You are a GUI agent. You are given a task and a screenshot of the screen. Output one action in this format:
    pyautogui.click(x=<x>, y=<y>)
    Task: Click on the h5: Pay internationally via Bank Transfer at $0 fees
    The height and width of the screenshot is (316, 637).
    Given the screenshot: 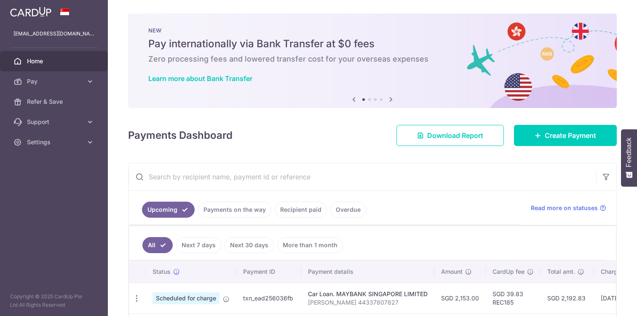 What is the action you would take?
    pyautogui.click(x=373, y=44)
    